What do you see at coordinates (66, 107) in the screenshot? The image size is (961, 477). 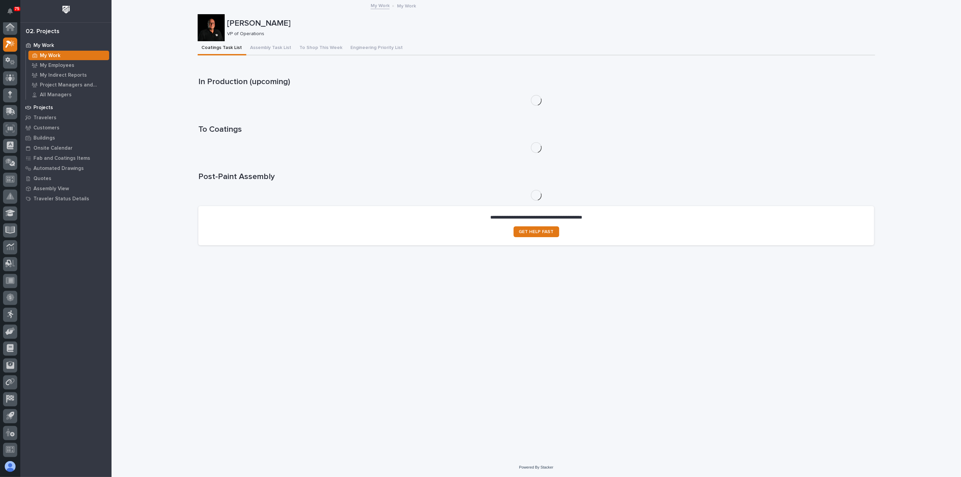 I see `a: Projects` at bounding box center [66, 107].